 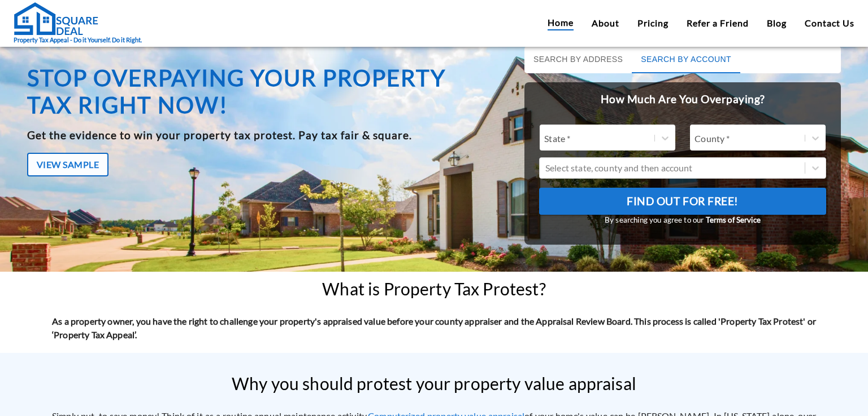 I want to click on h2: How Much Are You Overpaying?, so click(x=682, y=100).